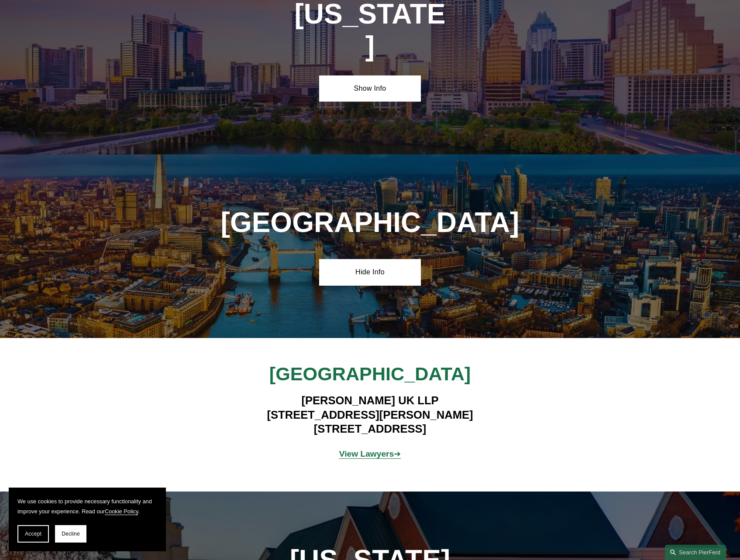 The image size is (740, 560). What do you see at coordinates (367, 454) in the screenshot?
I see `strong: View Lawyers` at bounding box center [367, 454].